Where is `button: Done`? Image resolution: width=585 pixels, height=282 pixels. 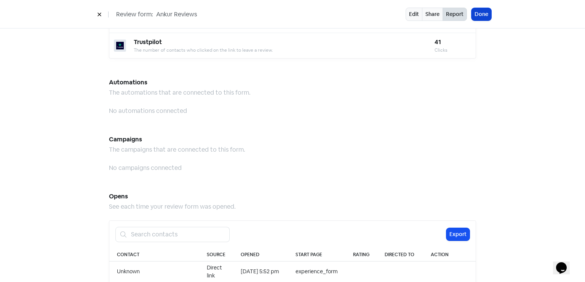
button: Done is located at coordinates (481, 14).